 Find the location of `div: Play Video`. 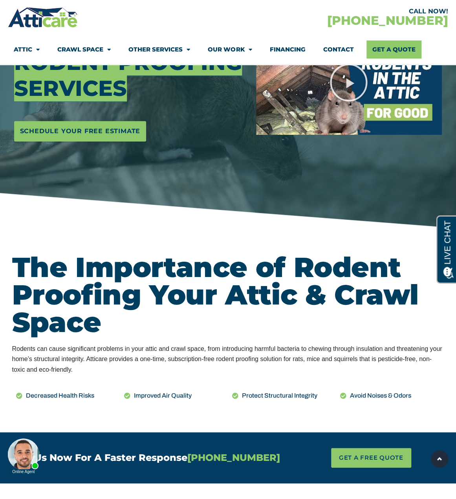

div: Play Video is located at coordinates (349, 82).